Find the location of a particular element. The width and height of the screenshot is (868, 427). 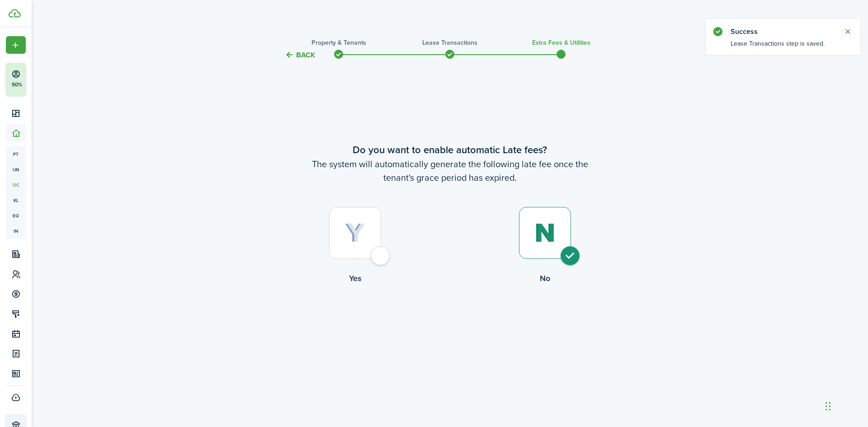

h3: Lease Transactions is located at coordinates (450, 43).